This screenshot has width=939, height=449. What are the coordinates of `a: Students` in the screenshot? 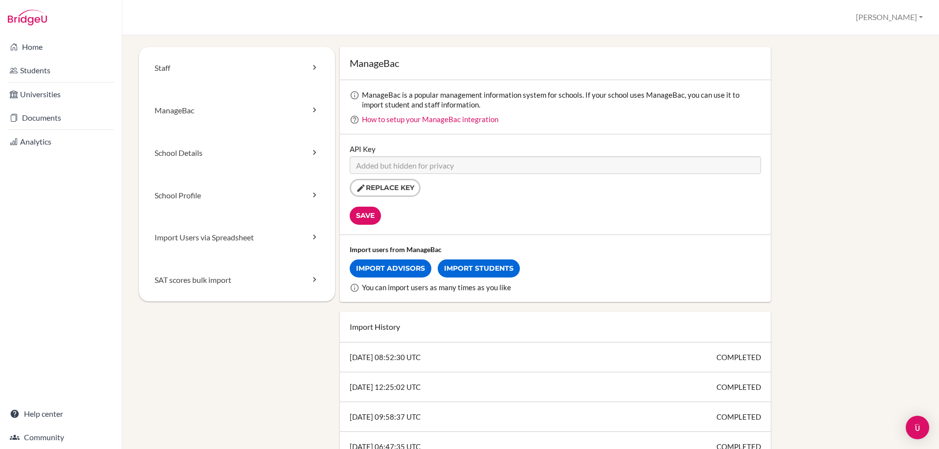 It's located at (61, 70).